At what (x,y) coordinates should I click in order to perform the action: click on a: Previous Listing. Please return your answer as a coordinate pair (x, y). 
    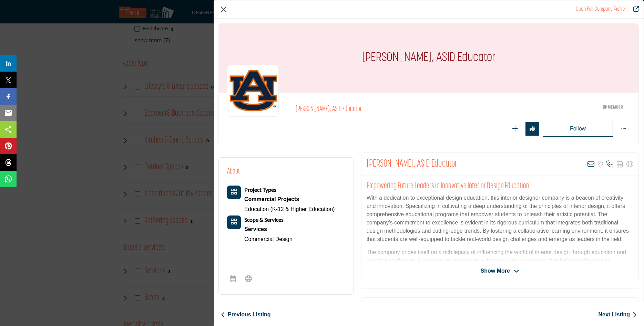
    Looking at the image, I should click on (246, 315).